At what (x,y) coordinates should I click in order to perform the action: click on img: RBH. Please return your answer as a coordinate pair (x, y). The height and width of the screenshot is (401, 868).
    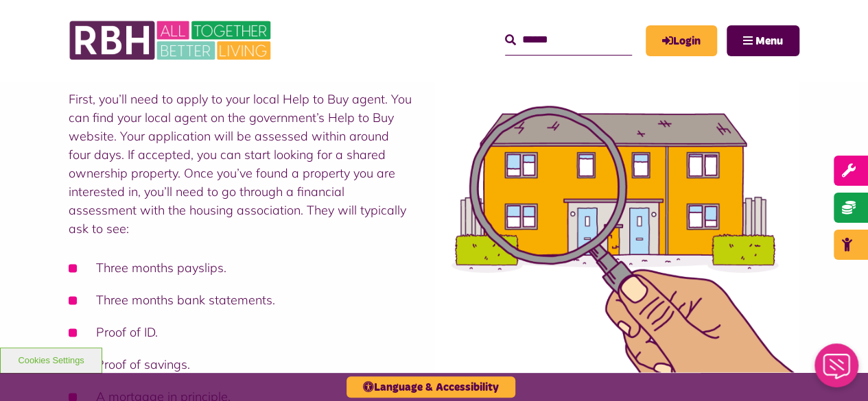
    Looking at the image, I should click on (172, 41).